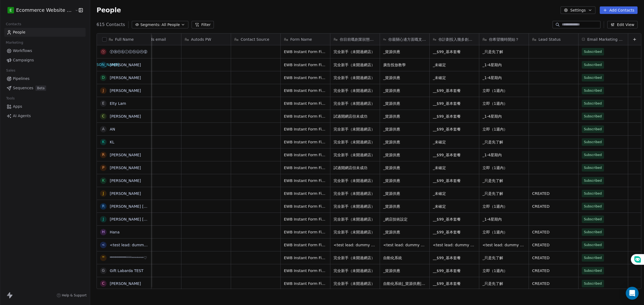 The image size is (644, 305). Describe the element at coordinates (103, 193) in the screenshot. I see `div: J` at that location.